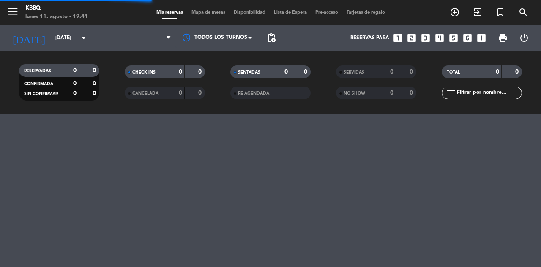 This screenshot has height=267, width=541. What do you see at coordinates (482, 38) in the screenshot?
I see `i: add_box` at bounding box center [482, 38].